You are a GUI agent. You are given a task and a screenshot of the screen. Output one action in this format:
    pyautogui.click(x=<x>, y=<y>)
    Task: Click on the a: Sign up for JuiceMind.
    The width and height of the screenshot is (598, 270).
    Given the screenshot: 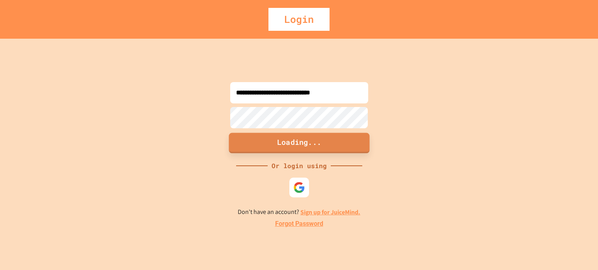 What is the action you would take?
    pyautogui.click(x=330, y=212)
    